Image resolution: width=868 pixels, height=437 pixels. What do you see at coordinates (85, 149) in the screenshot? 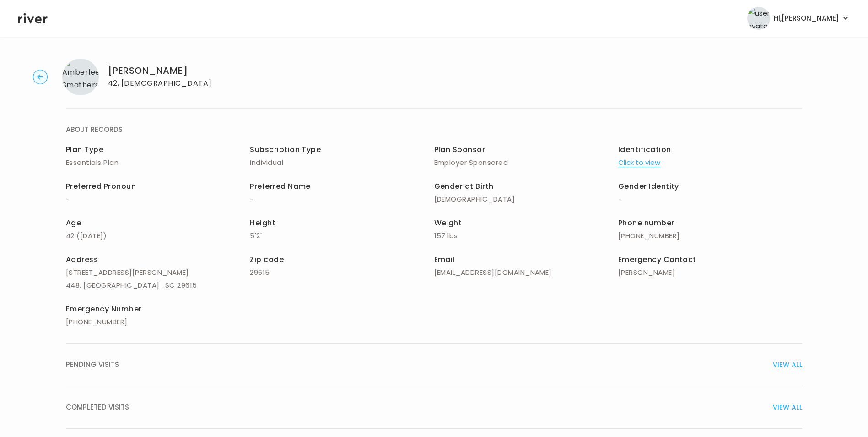
I see `span: Plan Type` at bounding box center [85, 149].